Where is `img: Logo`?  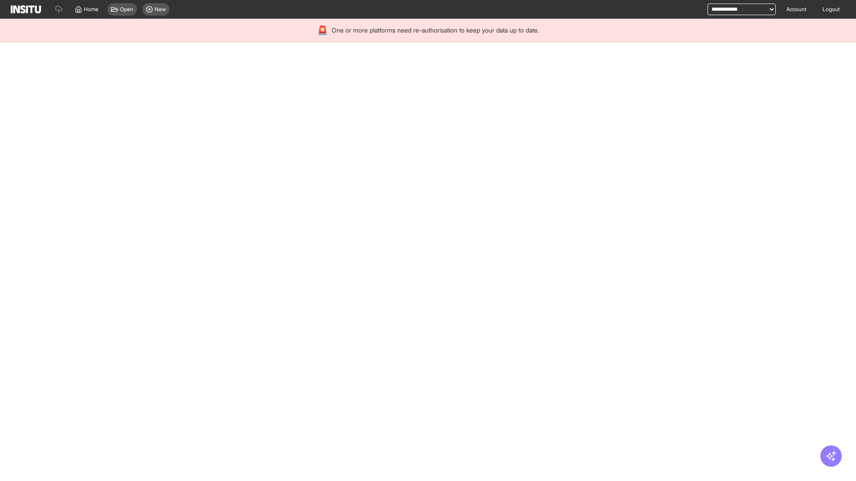 img: Logo is located at coordinates (26, 9).